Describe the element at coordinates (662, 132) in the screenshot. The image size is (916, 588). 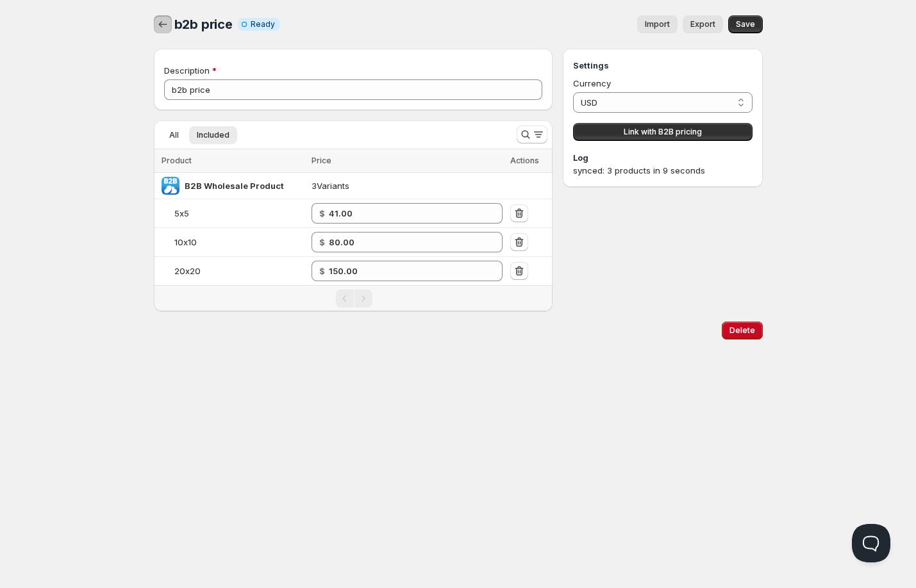
I see `button: Link with B2B pricing` at that location.